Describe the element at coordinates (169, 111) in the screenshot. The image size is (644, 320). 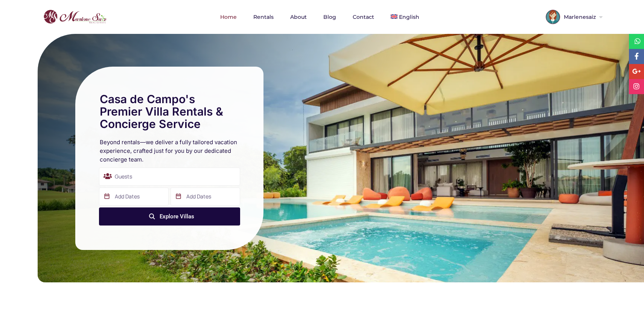
I see `h1: Casa de Campo's Premier Villa Rentals & Concierge Service` at that location.